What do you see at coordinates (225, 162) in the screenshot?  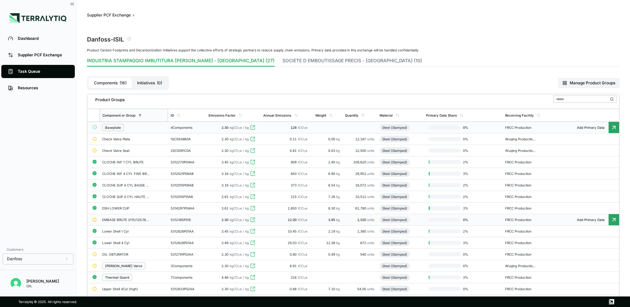 I see `span: 3.45` at bounding box center [225, 162].